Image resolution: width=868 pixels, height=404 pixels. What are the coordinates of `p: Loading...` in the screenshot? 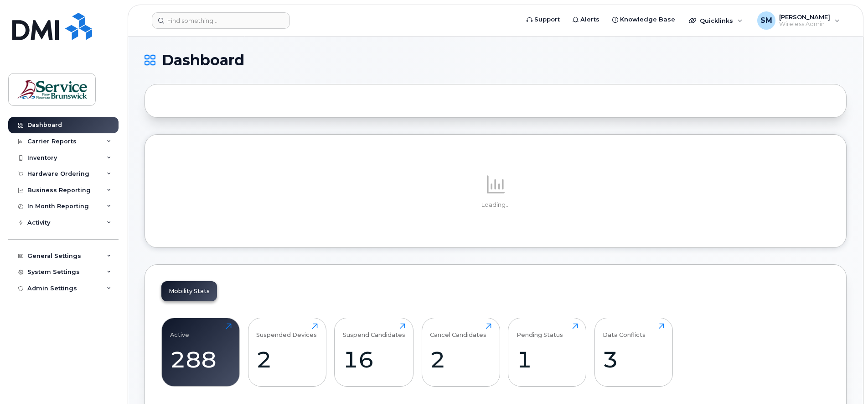 It's located at (496, 205).